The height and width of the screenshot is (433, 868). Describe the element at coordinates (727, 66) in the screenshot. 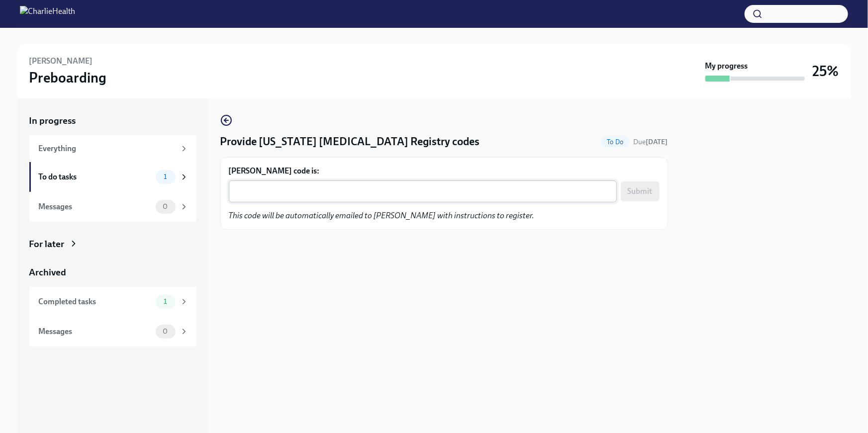

I see `strong: My progress` at that location.